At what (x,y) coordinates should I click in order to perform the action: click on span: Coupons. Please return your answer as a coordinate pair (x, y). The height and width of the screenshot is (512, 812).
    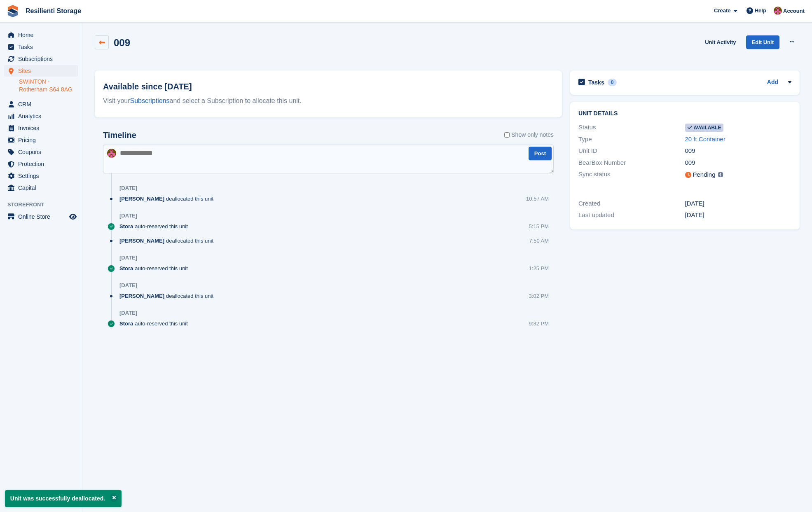
    Looking at the image, I should click on (42, 152).